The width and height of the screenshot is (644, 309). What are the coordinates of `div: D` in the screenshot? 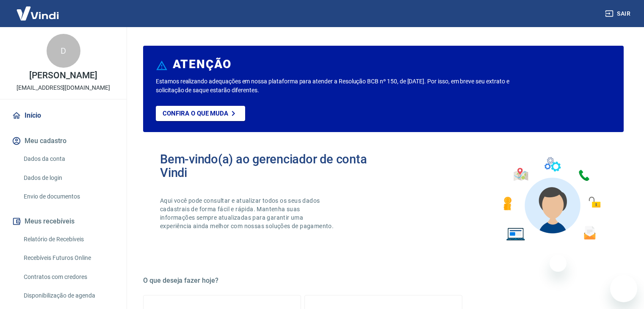 It's located at (64, 51).